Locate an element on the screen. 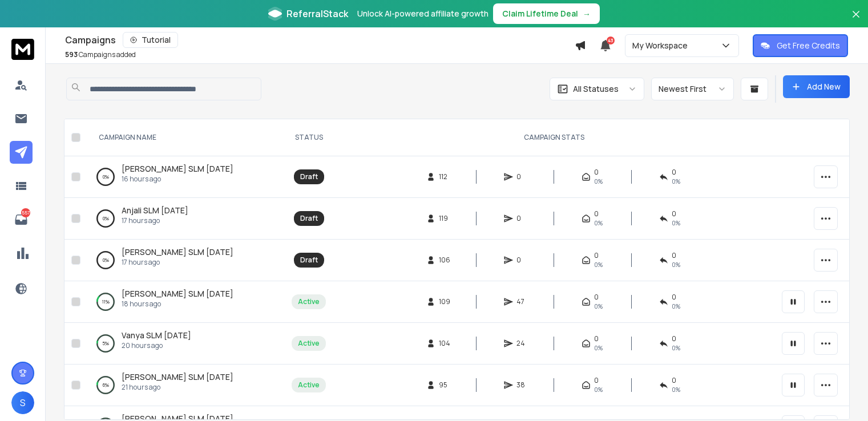  button: Claim Lifetime Deal→ is located at coordinates (546, 13).